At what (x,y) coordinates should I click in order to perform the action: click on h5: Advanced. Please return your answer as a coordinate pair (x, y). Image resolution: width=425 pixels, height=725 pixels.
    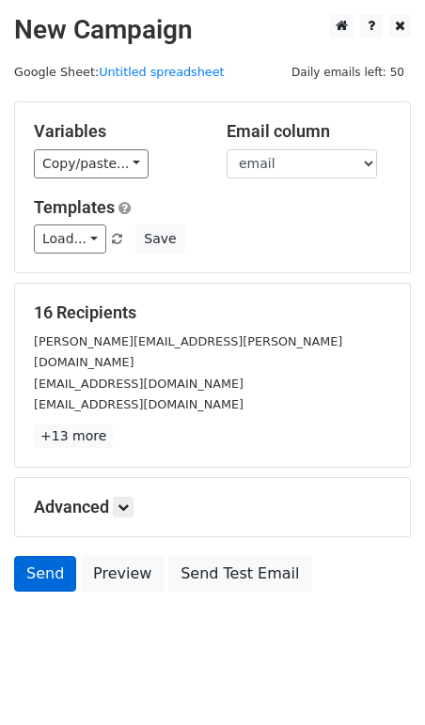
    Looking at the image, I should click on (212, 507).